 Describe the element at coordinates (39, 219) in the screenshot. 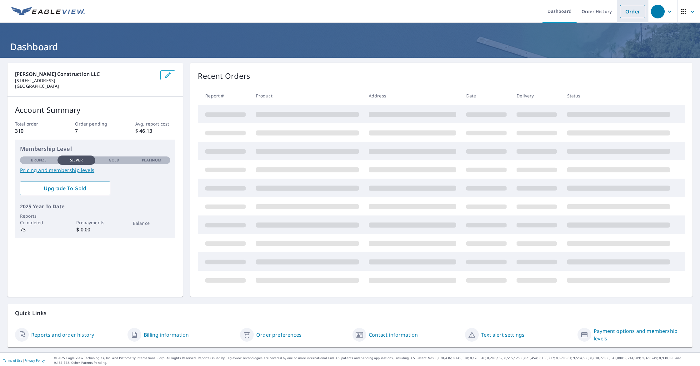

I see `p: Reports Completed` at that location.